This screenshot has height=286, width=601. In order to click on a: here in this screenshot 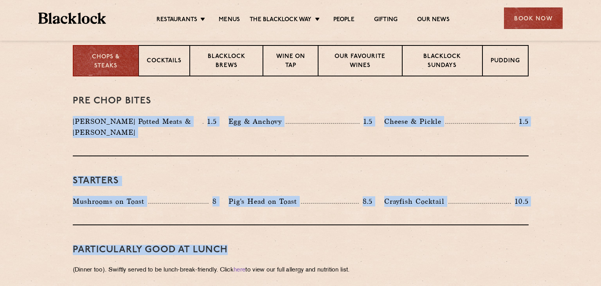, I will do `click(240, 270)`.